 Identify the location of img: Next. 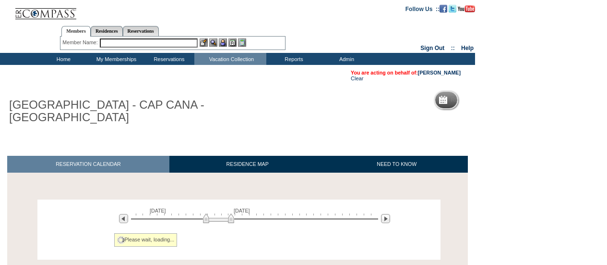
(386, 218).